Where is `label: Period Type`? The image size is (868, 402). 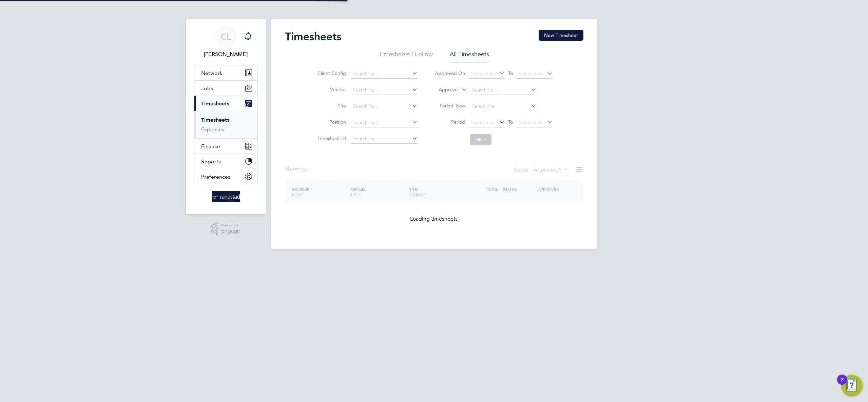
label: Period Type is located at coordinates (450, 106).